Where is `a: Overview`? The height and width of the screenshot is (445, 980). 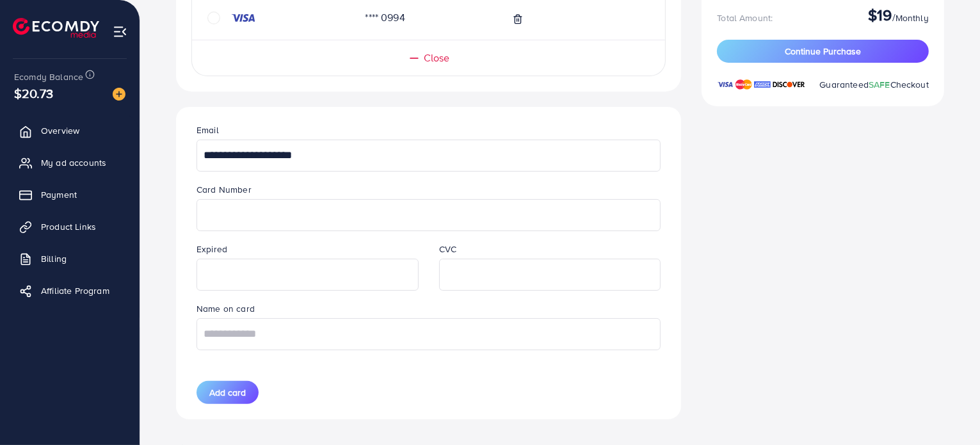
a: Overview is located at coordinates (70, 130).